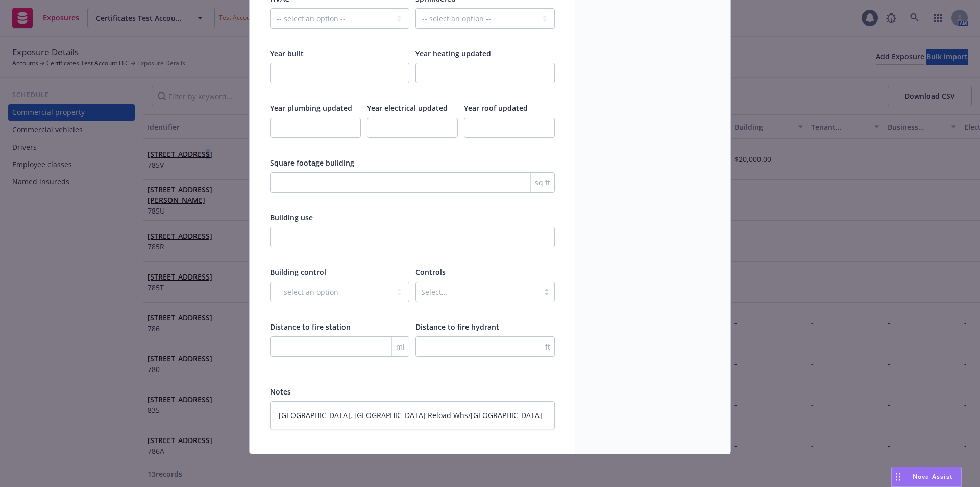 The width and height of the screenshot is (980, 487). I want to click on span: Square footage building, so click(312, 163).